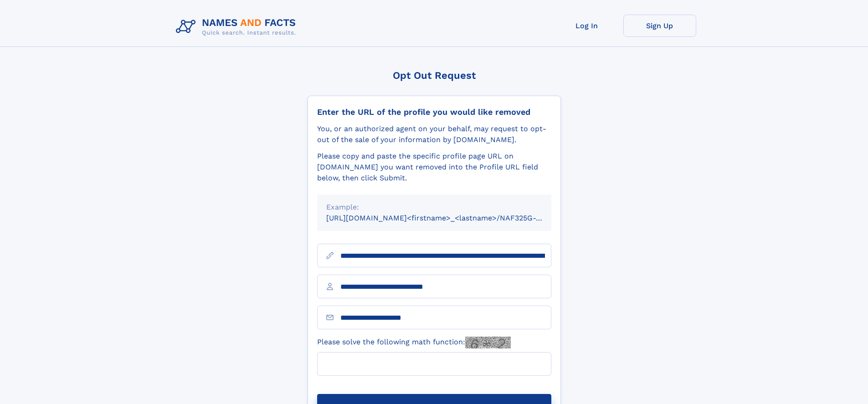 The width and height of the screenshot is (868, 404). What do you see at coordinates (414, 342) in the screenshot?
I see `label: Please solve the following math function:` at bounding box center [414, 342].